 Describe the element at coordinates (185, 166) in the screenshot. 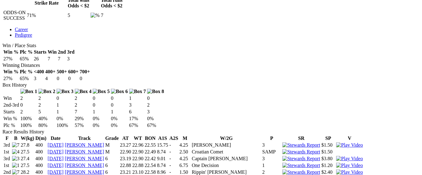

I see `td: 6.75` at that location.